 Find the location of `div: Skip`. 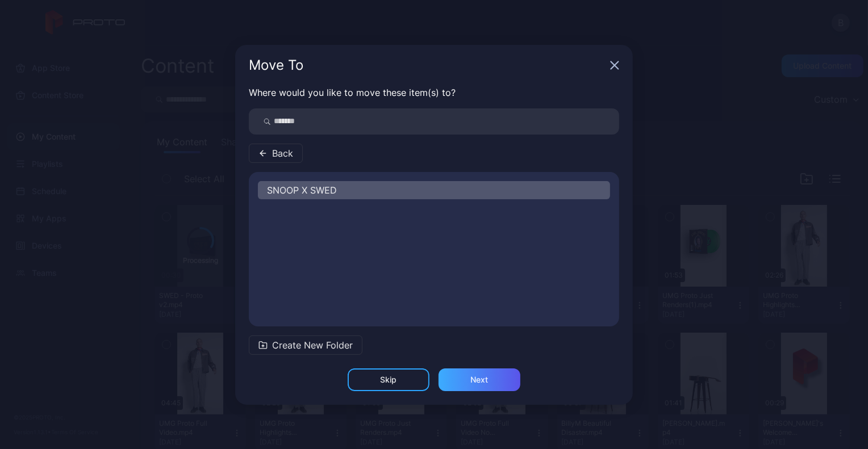

div: Skip is located at coordinates (388, 380).